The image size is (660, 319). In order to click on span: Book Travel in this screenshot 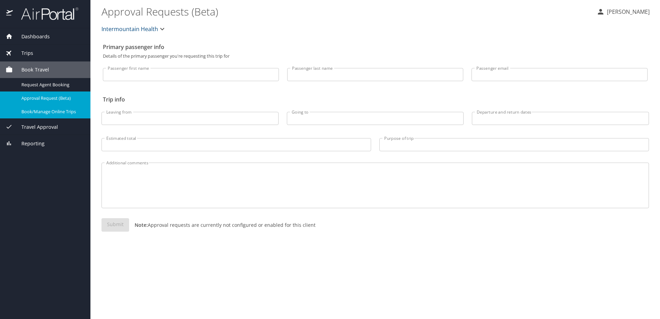, I will do `click(31, 70)`.